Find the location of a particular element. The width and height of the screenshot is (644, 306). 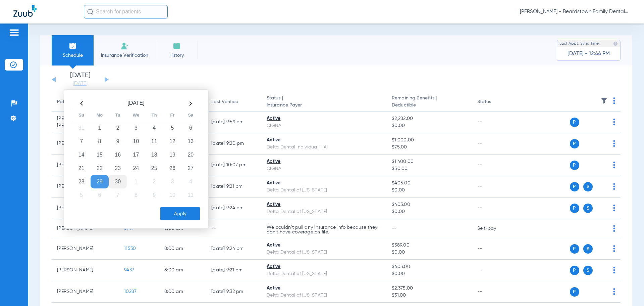

span: Last Appt. Sync Time: is located at coordinates (580, 44).